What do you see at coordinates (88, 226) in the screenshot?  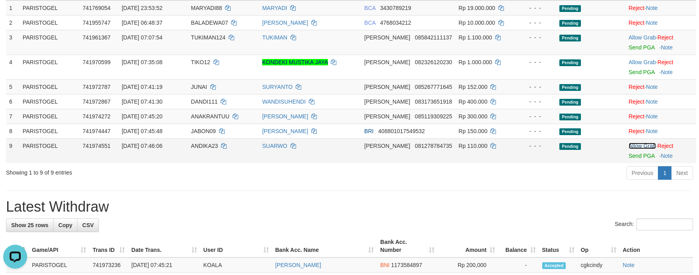 I see `a: CSV` at bounding box center [88, 226].